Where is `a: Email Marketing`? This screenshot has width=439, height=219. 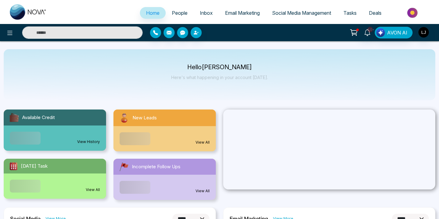 a: Email Marketing is located at coordinates (242, 13).